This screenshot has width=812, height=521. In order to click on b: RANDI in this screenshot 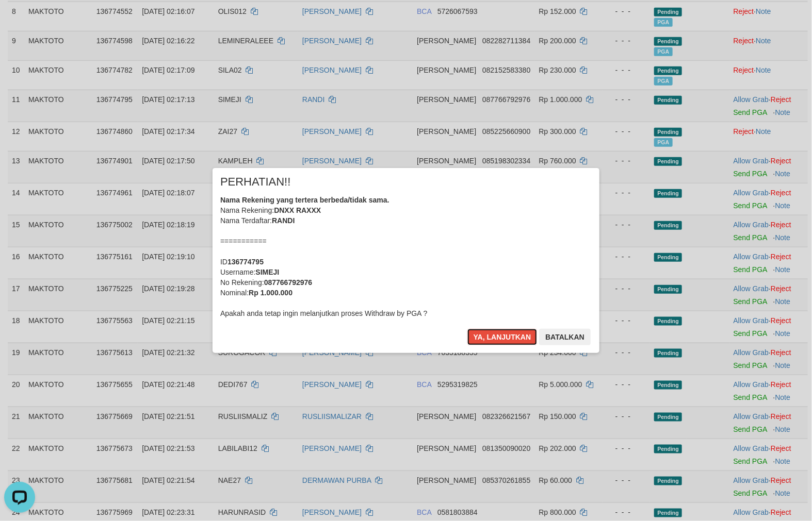, I will do `click(283, 221)`.